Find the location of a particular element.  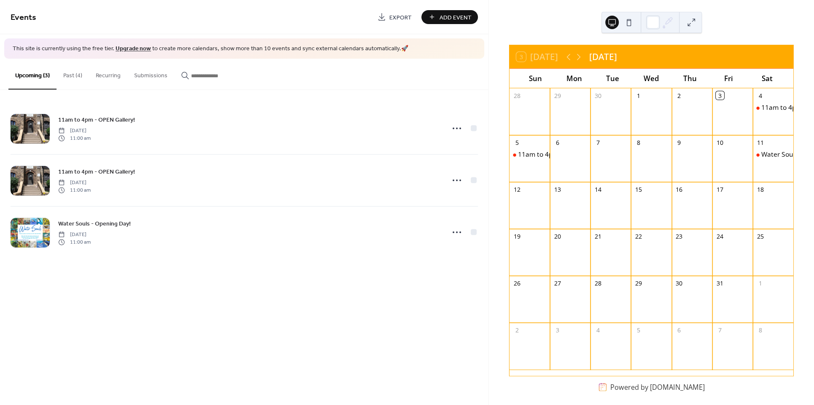

div: 25 is located at coordinates (761, 236).